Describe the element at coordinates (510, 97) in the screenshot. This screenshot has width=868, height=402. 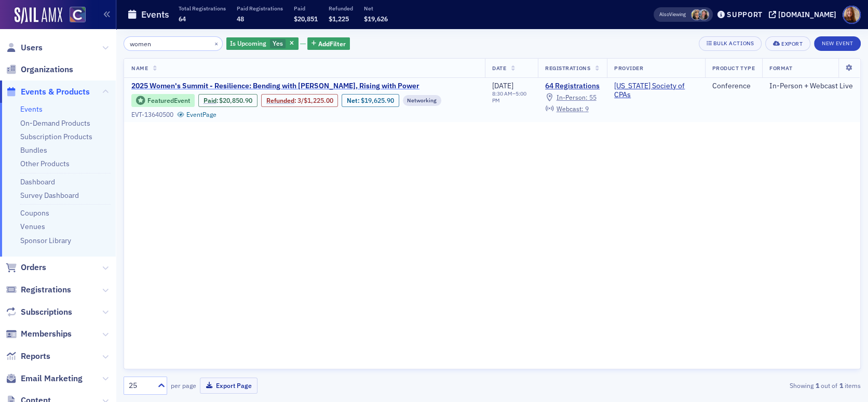
I see `time: 5:00 PM` at that location.